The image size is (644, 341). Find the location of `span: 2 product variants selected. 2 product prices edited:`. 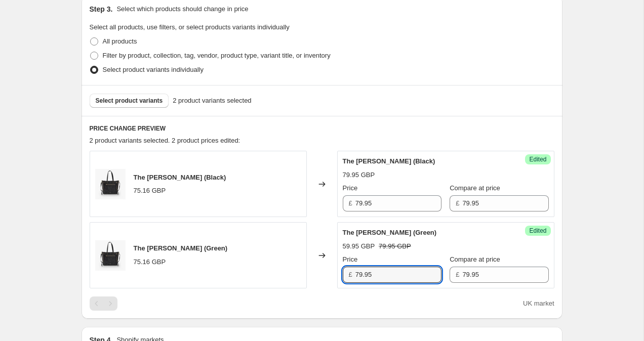

span: 2 product variants selected. 2 product prices edited: is located at coordinates (165, 140).